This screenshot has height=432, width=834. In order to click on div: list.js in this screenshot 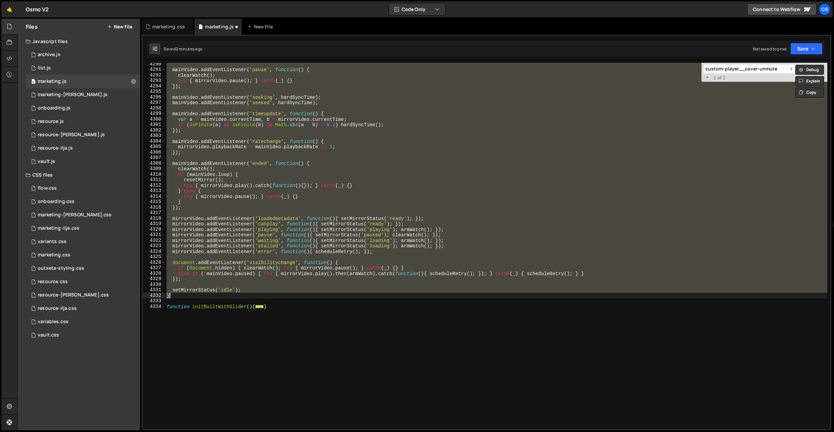, I will do `click(44, 68)`.